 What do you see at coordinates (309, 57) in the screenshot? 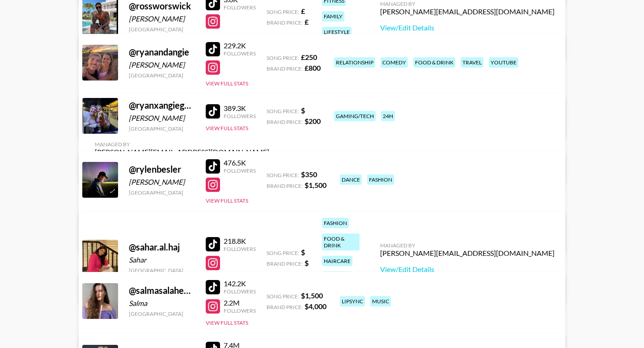
I see `strong: £ 250` at bounding box center [309, 57].